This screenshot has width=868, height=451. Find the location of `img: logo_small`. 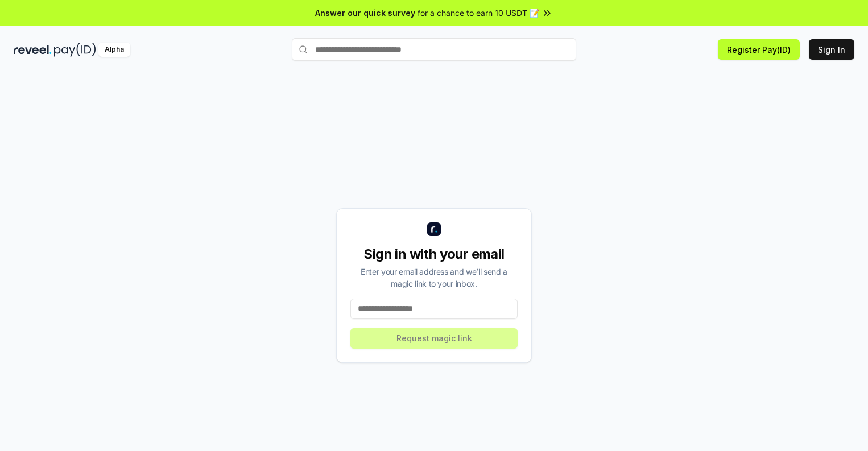

img: logo_small is located at coordinates (434, 229).